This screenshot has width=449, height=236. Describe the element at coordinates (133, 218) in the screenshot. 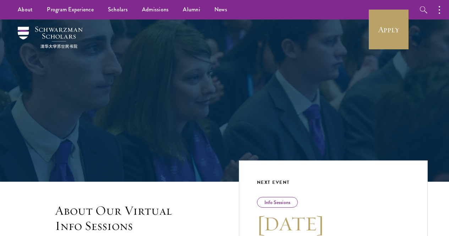

I see `h3: About Our Virtual Info Sessions` at that location.